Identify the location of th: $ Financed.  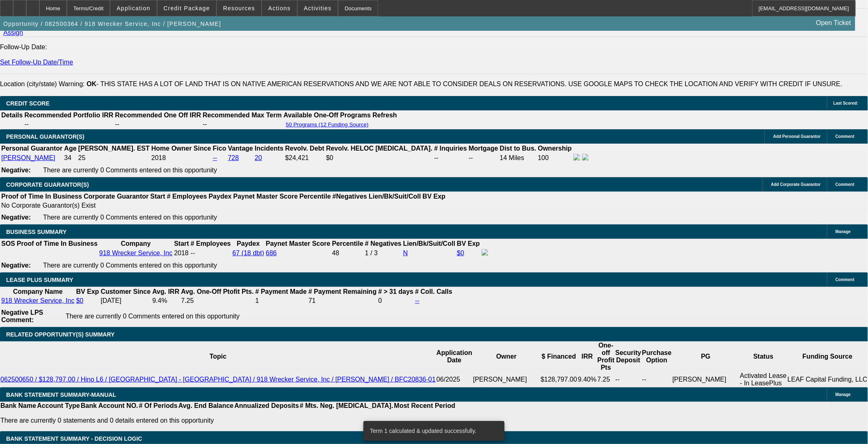
(559, 357).